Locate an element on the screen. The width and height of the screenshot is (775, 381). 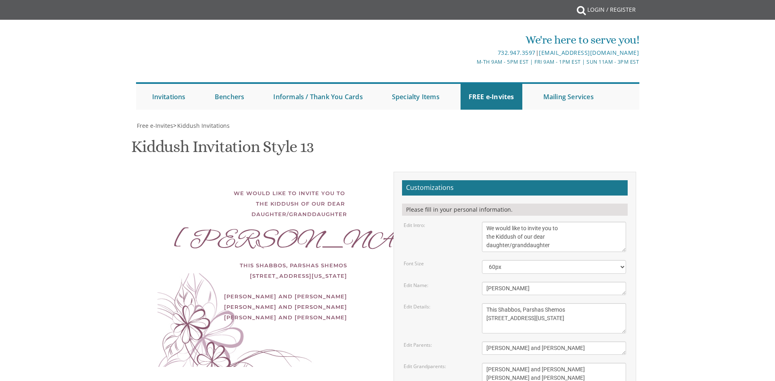
a: Specialty Items is located at coordinates (416, 97).